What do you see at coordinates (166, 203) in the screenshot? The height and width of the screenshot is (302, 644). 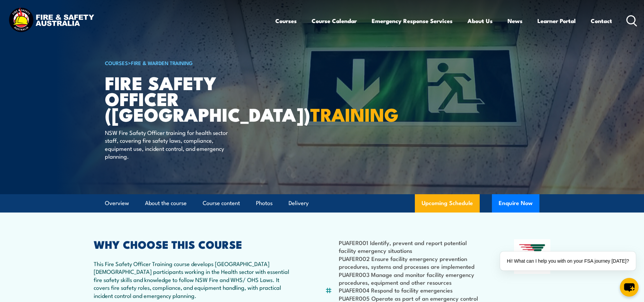 I see `a: About the course` at bounding box center [166, 203].